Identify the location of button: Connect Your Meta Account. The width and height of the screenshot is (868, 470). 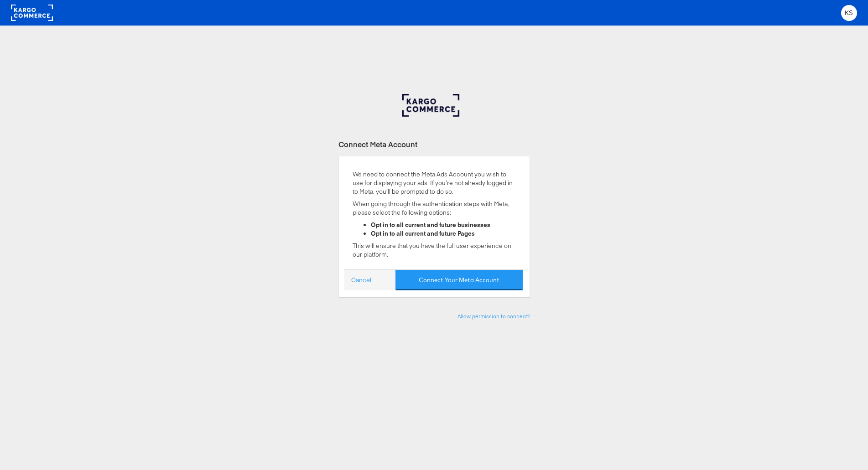
(459, 280).